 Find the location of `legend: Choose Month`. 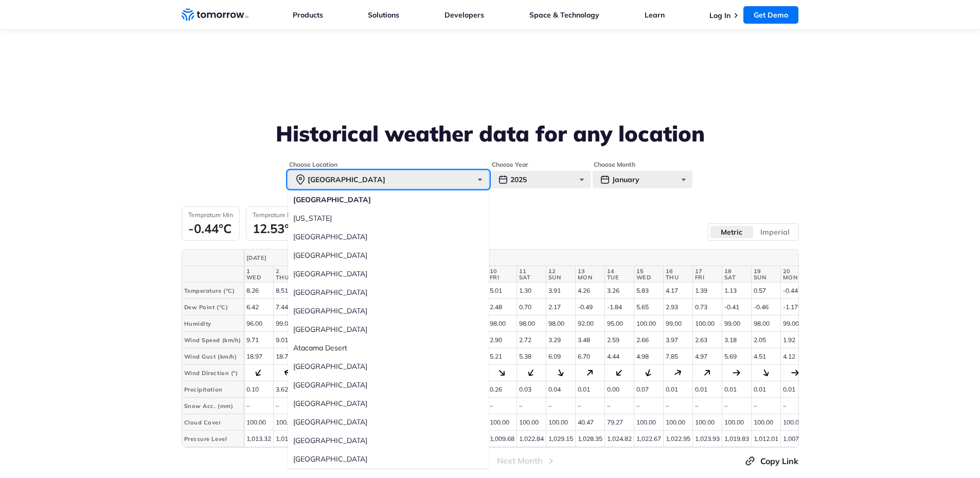

legend: Choose Month is located at coordinates (615, 165).